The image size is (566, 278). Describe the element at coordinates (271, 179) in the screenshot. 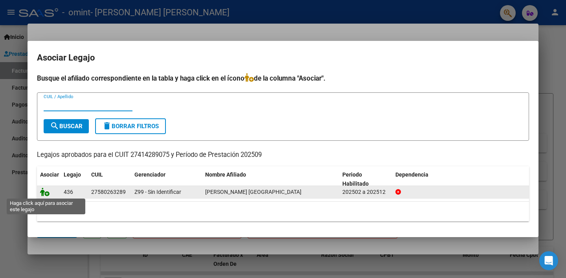

I see `datatable-header-cell: Nombre Afiliado` at that location.